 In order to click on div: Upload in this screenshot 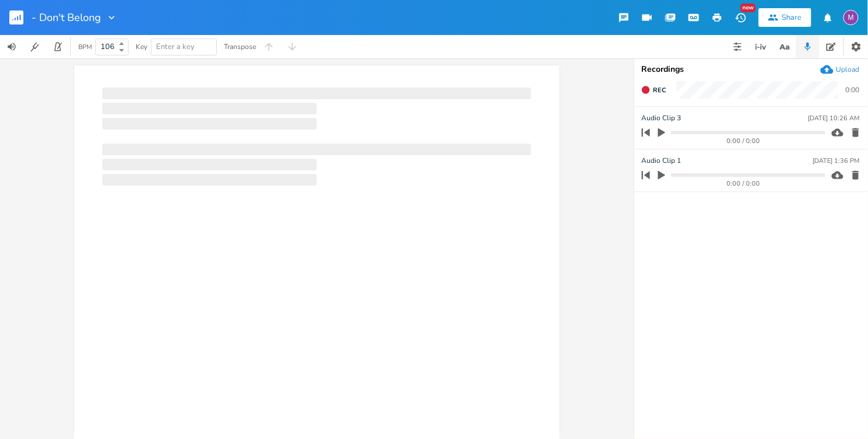, I will do `click(848, 70)`.